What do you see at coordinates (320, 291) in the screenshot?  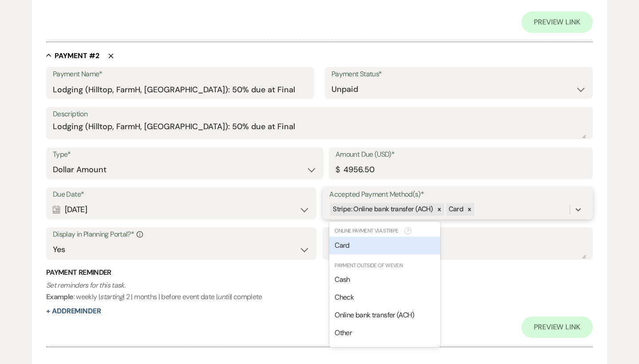 I see `p: : weekly | | 2 | months | before event date | | complete` at bounding box center [320, 291].